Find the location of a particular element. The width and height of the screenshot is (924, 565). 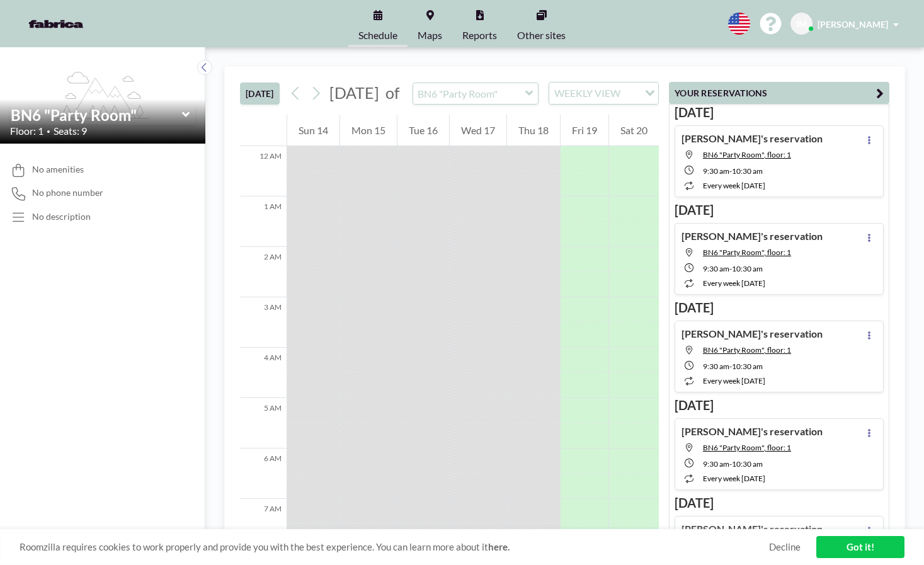

div: 7 AM is located at coordinates (264, 524).